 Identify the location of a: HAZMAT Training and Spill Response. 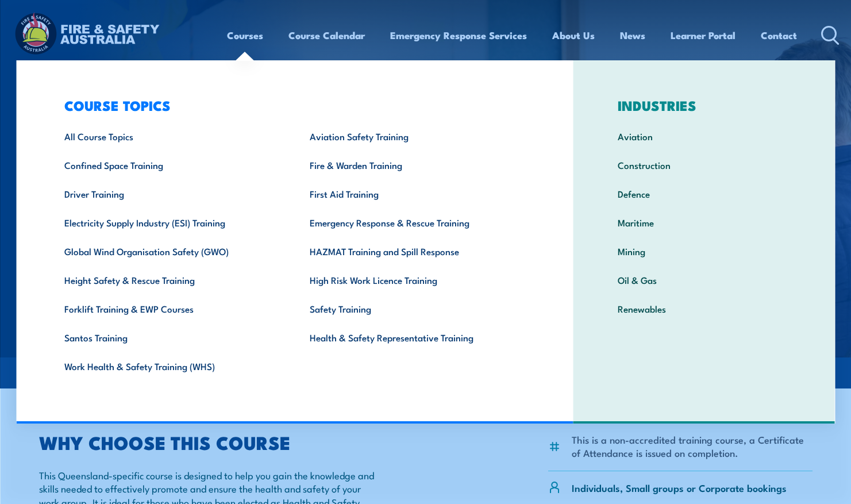
(414, 251).